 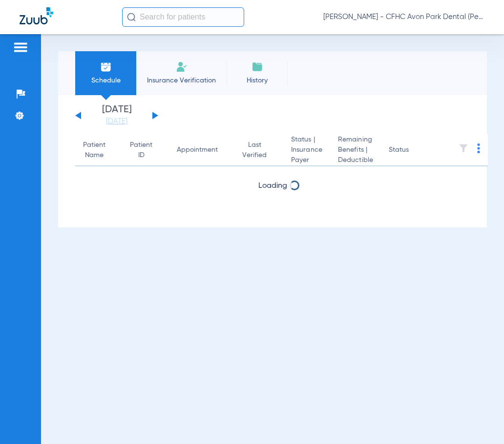 I want to click on th: Remaining Benefits |, so click(x=356, y=150).